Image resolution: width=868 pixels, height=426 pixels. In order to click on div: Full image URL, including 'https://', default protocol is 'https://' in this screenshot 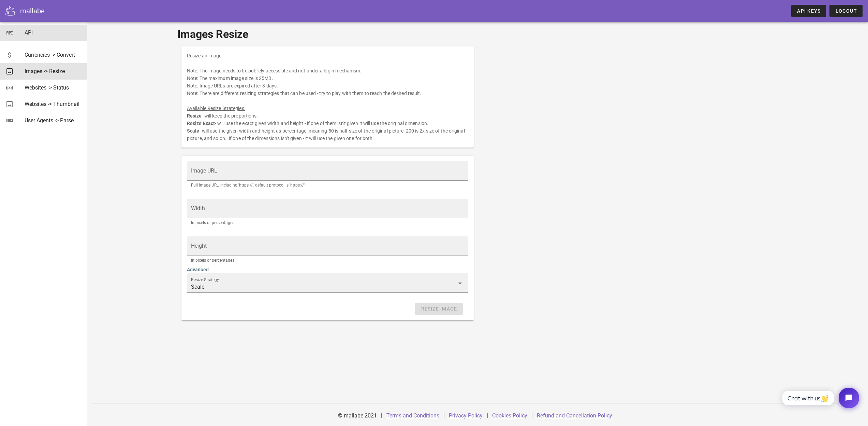, I will do `click(327, 185)`.